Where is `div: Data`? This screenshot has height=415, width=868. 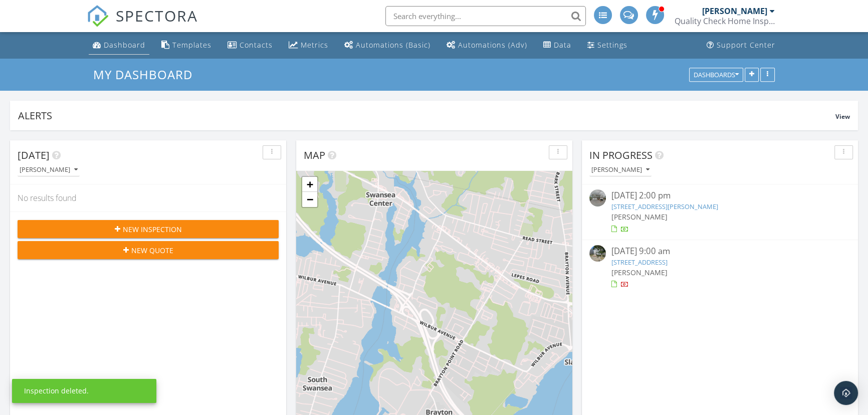 div: Data is located at coordinates (562, 45).